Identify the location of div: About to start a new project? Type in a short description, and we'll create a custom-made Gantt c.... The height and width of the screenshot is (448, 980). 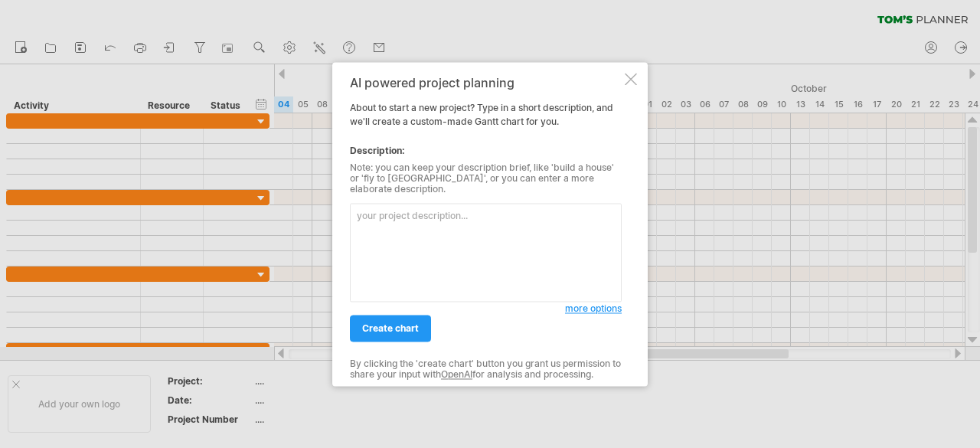
(486, 224).